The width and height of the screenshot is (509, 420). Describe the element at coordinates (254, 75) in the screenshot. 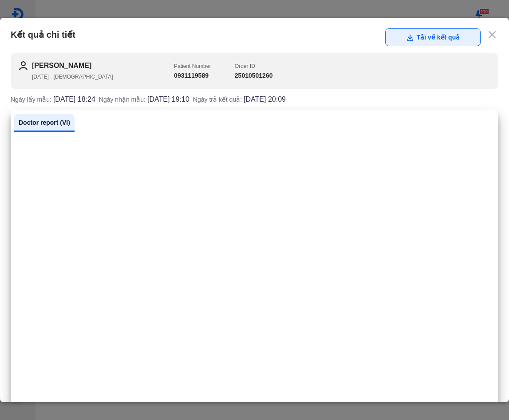

I see `h3: 25010501260` at that location.